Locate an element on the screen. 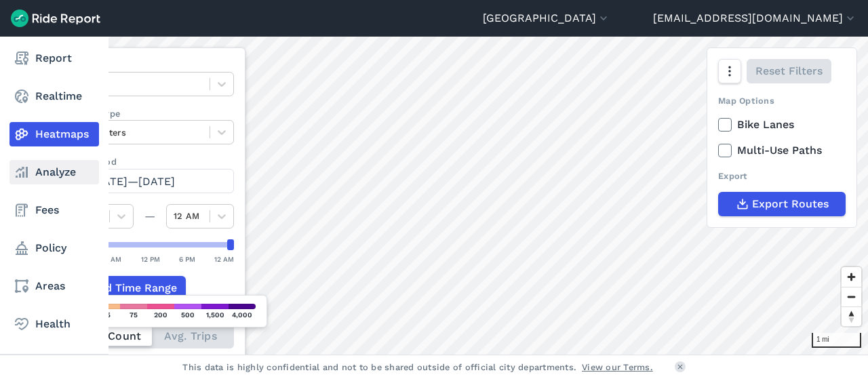  span: Reset Filters is located at coordinates (789, 72).